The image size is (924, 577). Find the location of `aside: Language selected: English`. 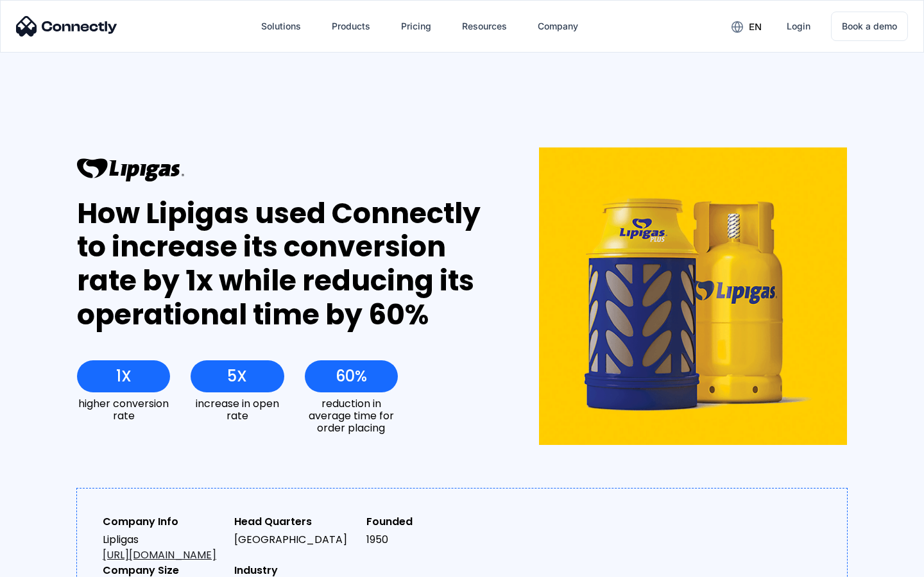

aside: Language selected: English is located at coordinates (45, 563).